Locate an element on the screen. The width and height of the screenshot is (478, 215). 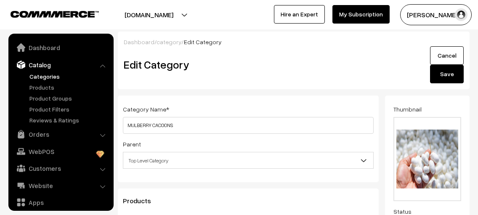
img: COMMMERCE is located at coordinates (55, 14).